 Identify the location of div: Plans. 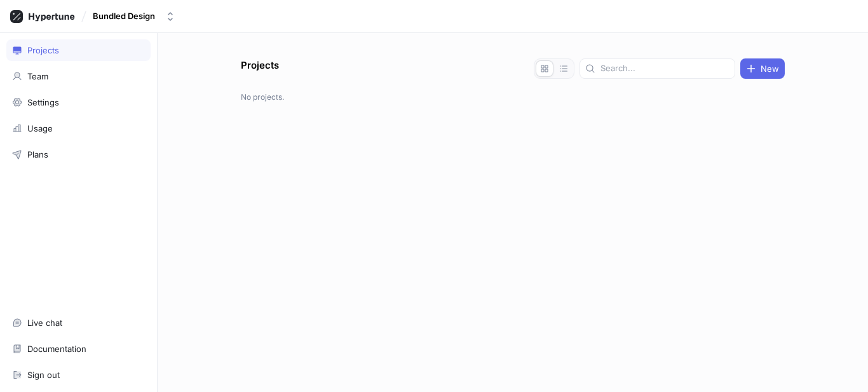
(37, 155).